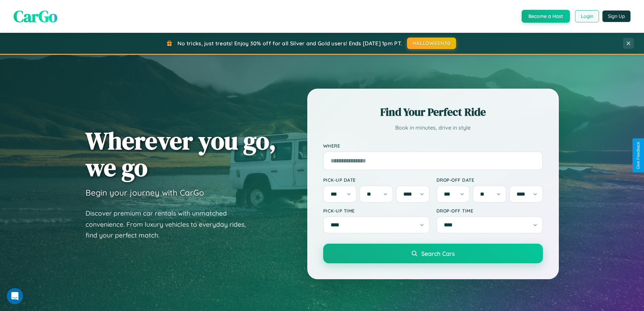  I want to click on label: Drop-off Date, so click(489, 180).